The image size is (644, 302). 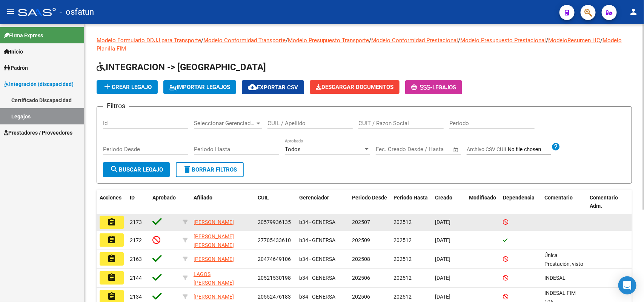 What do you see at coordinates (13, 52) in the screenshot?
I see `span: Inicio` at bounding box center [13, 52].